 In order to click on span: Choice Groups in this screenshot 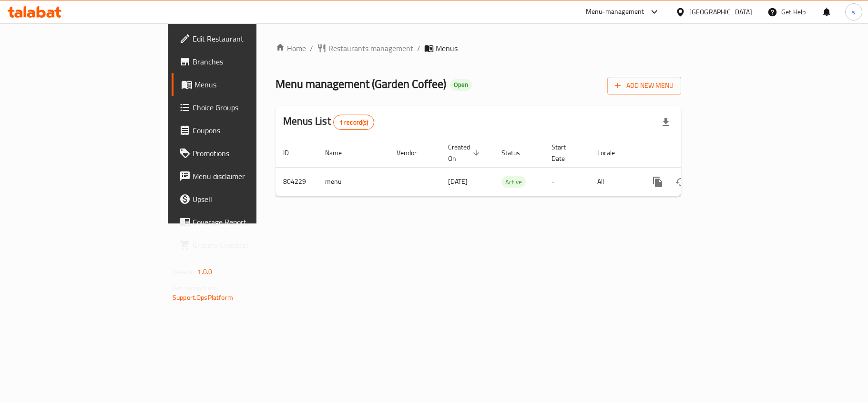, I will do `click(249, 107)`.